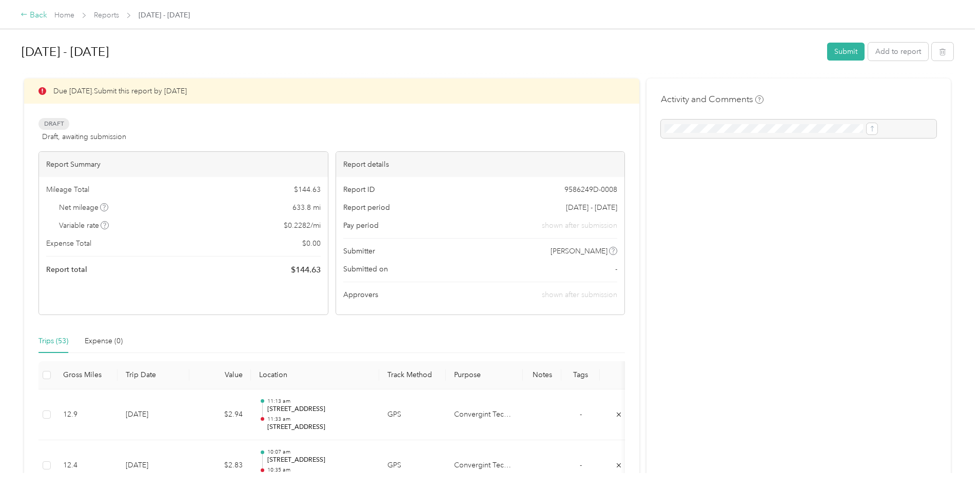 Image resolution: width=980 pixels, height=491 pixels. I want to click on td: GPS, so click(412, 415).